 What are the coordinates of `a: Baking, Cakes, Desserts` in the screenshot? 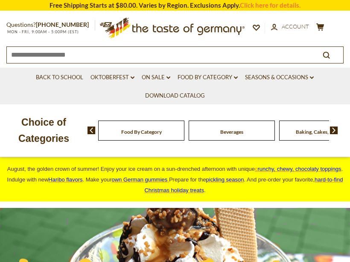 It's located at (322, 132).